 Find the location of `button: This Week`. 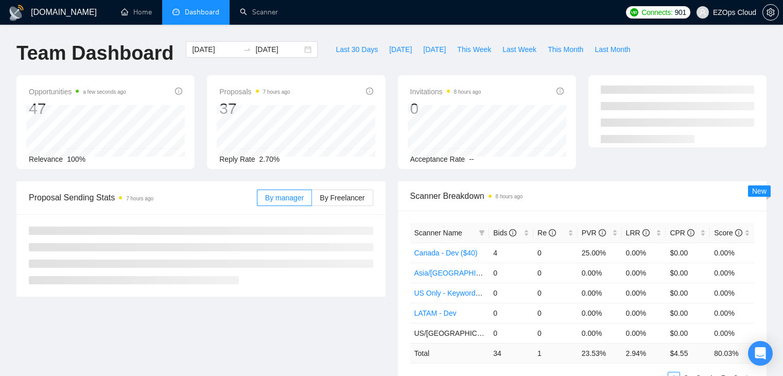

button: This Week is located at coordinates (474, 49).